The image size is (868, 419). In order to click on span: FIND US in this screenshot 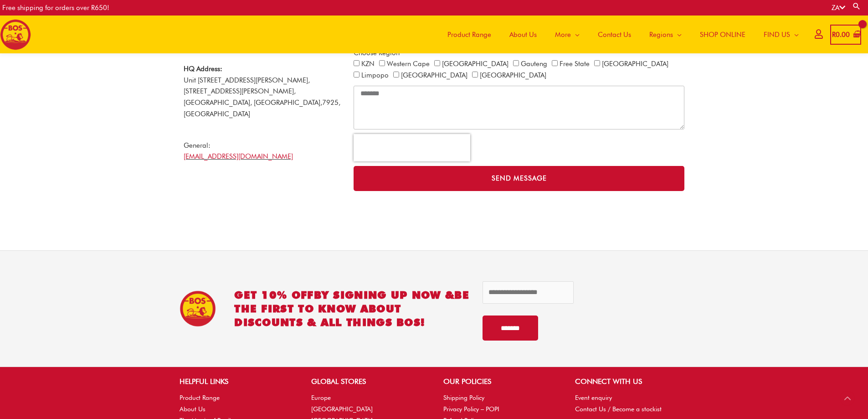, I will do `click(777, 35)`.